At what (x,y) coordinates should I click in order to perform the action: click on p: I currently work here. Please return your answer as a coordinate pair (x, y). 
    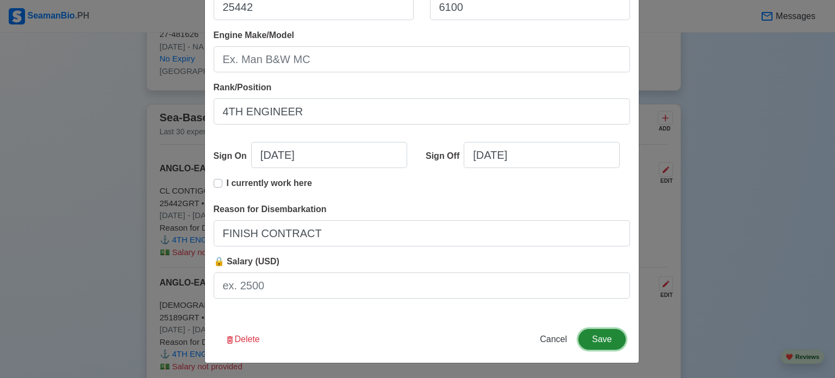
    Looking at the image, I should click on (269, 183).